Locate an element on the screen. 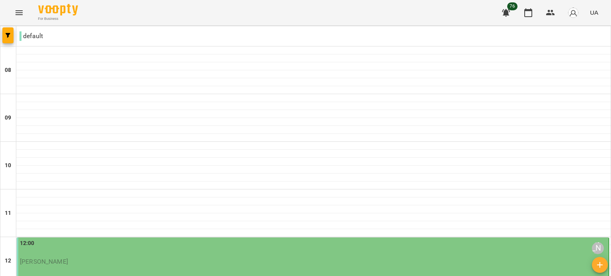 Image resolution: width=611 pixels, height=276 pixels. img: avatar_s.png is located at coordinates (573, 13).